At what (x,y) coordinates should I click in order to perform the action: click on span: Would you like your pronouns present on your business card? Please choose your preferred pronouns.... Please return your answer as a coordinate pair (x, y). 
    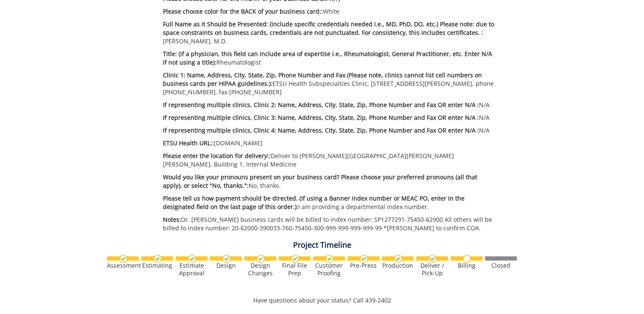
    Looking at the image, I should click on (320, 181).